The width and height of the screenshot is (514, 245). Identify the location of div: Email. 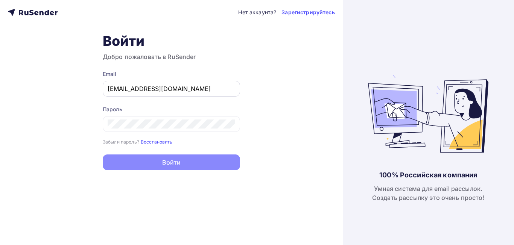
(171, 74).